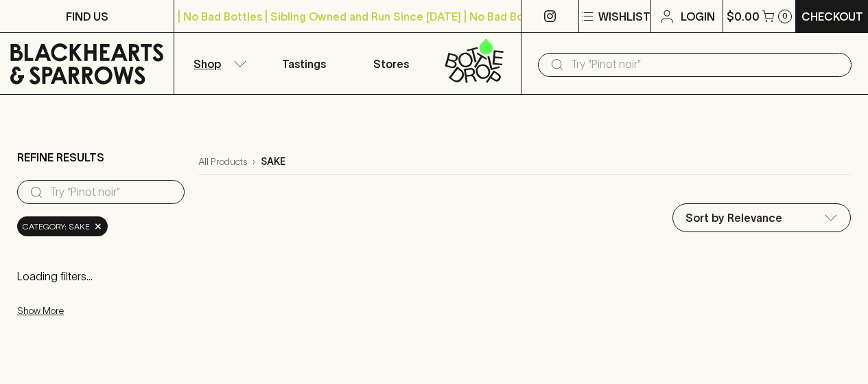 Image resolution: width=868 pixels, height=384 pixels. What do you see at coordinates (391, 64) in the screenshot?
I see `p: Stores` at bounding box center [391, 64].